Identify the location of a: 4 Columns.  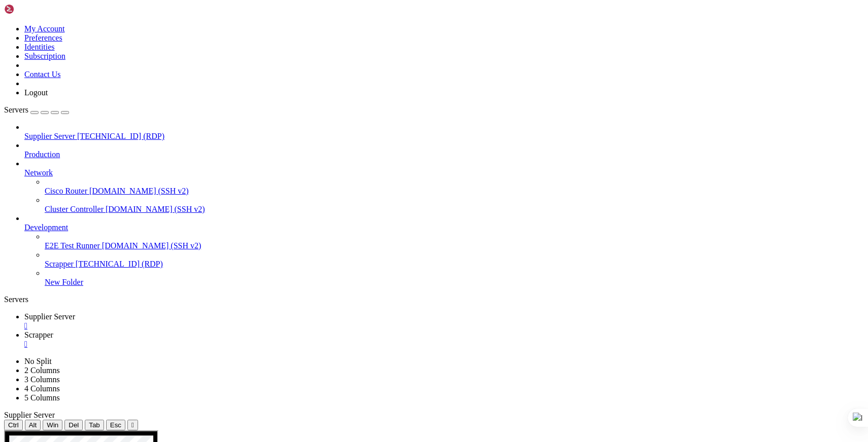
(42, 388).